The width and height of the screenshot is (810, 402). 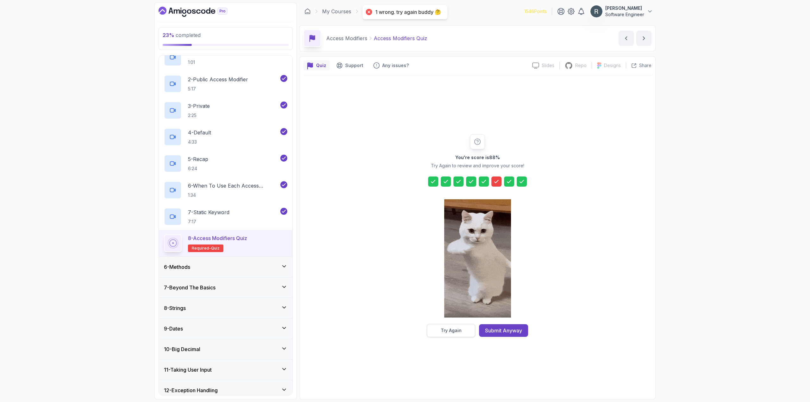 I want to click on p: 1:34, so click(x=233, y=195).